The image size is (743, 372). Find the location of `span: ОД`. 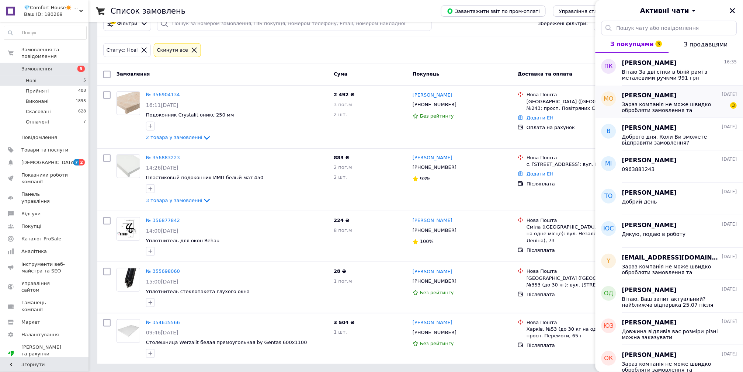

span: ОД is located at coordinates (609, 294).